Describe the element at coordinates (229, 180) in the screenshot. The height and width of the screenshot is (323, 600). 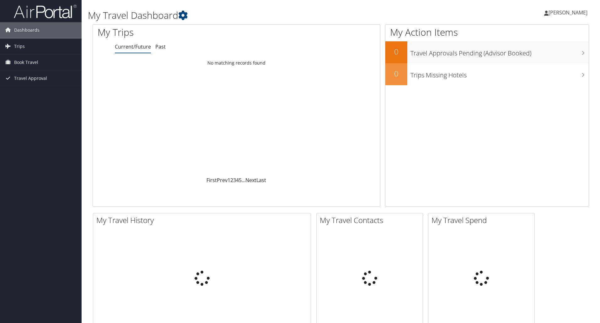
I see `a: 1` at that location.